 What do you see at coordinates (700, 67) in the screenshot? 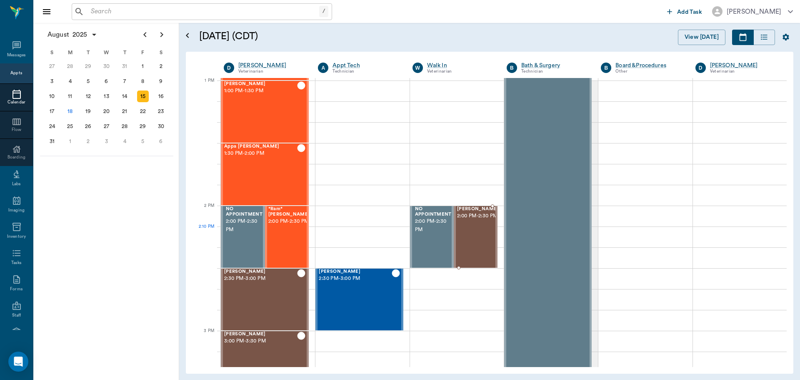
I see `div: D` at bounding box center [700, 67].